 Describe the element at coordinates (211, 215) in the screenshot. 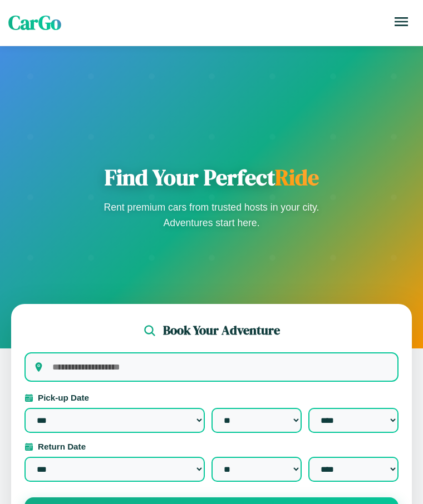

I see `p: Rent premium cars from trusted hosts in your city. Adventures start here.` at that location.